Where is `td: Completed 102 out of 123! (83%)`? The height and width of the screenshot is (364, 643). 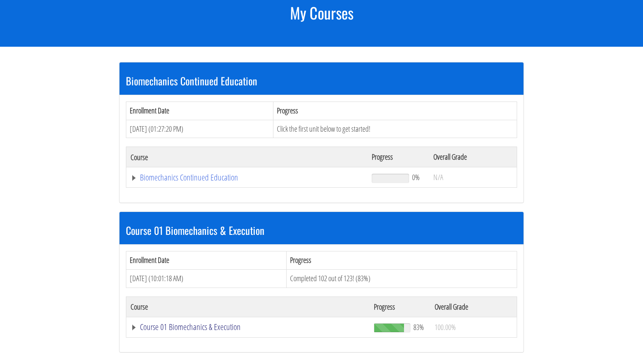 td: Completed 102 out of 123! (83%) is located at coordinates (401, 278).